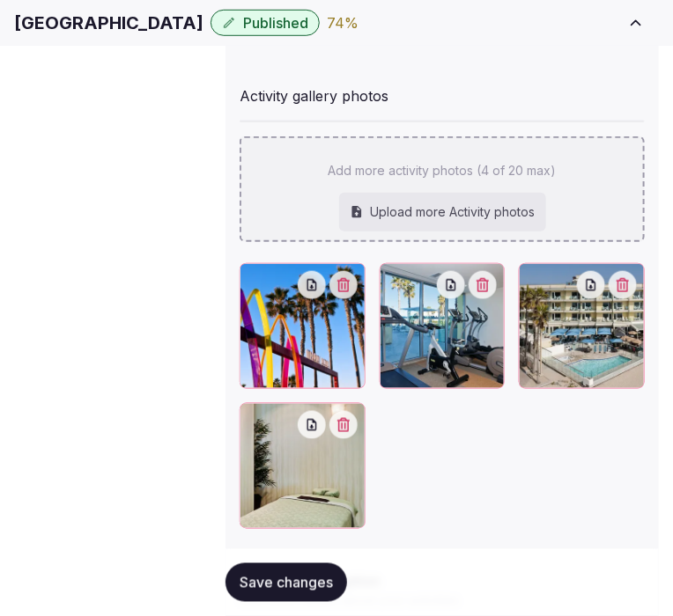  Describe the element at coordinates (265, 22) in the screenshot. I see `button: Published` at that location.